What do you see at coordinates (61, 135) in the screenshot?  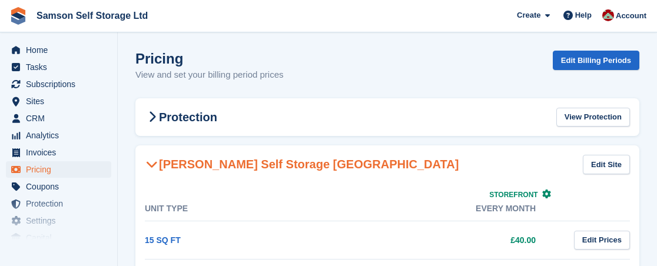 I see `span: Analytics` at bounding box center [61, 135].